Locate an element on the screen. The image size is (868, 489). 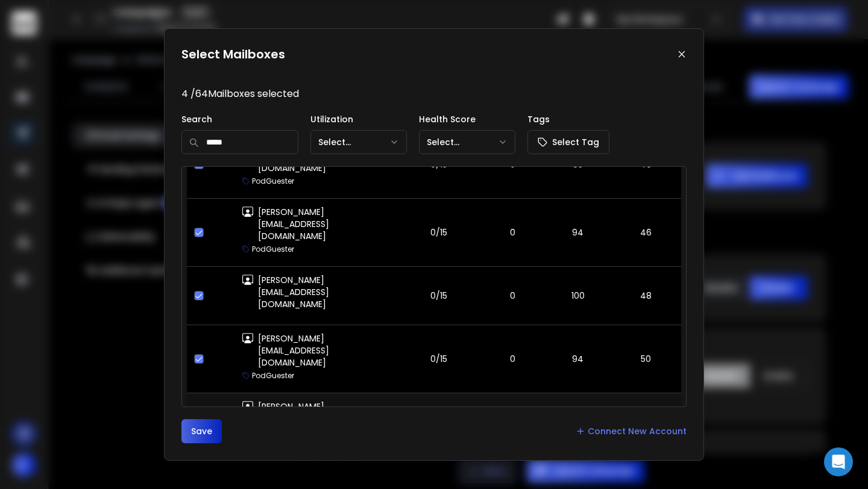
td: 46 is located at coordinates (645, 232).